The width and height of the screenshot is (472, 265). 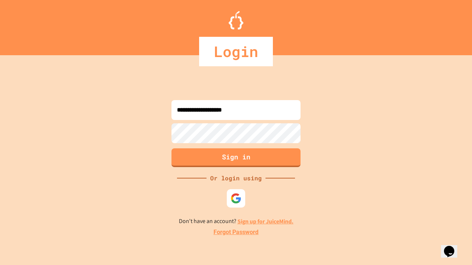 What do you see at coordinates (236, 158) in the screenshot?
I see `button: Sign in` at bounding box center [236, 158].